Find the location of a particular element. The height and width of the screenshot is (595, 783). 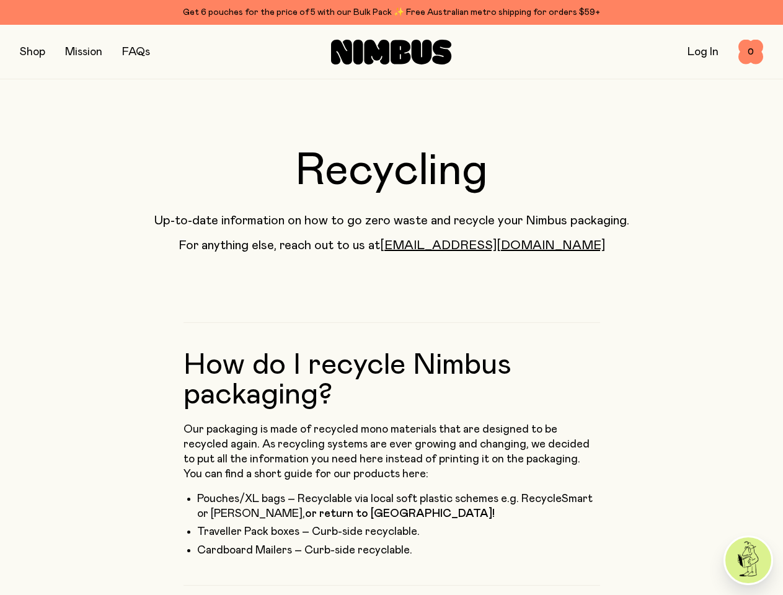

p: Our packaging is made of recycled mono materials that are designed to be recycled again. As recyc... is located at coordinates (392, 452).